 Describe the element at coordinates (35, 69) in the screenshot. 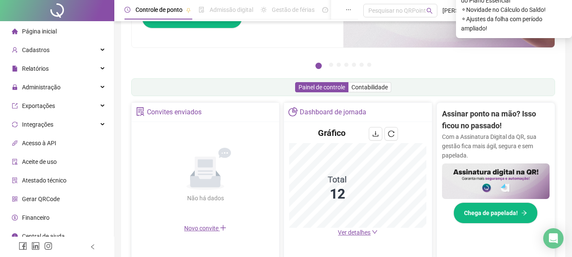

I see `span: Relatórios` at that location.